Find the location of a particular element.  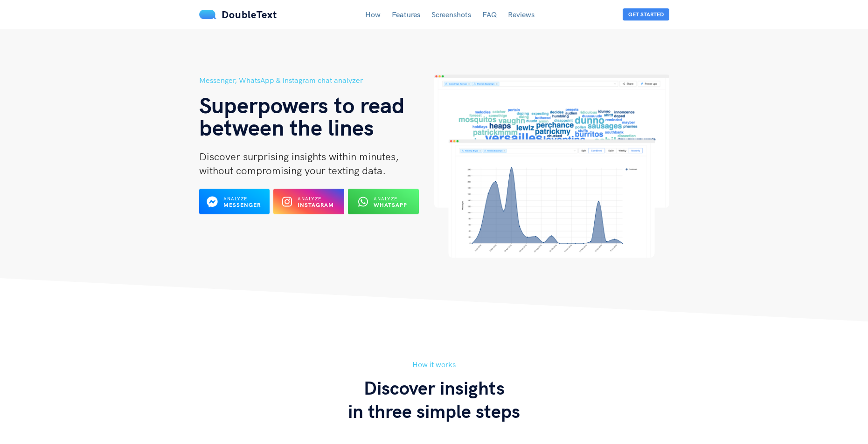

a: DoubleText is located at coordinates (238, 15).